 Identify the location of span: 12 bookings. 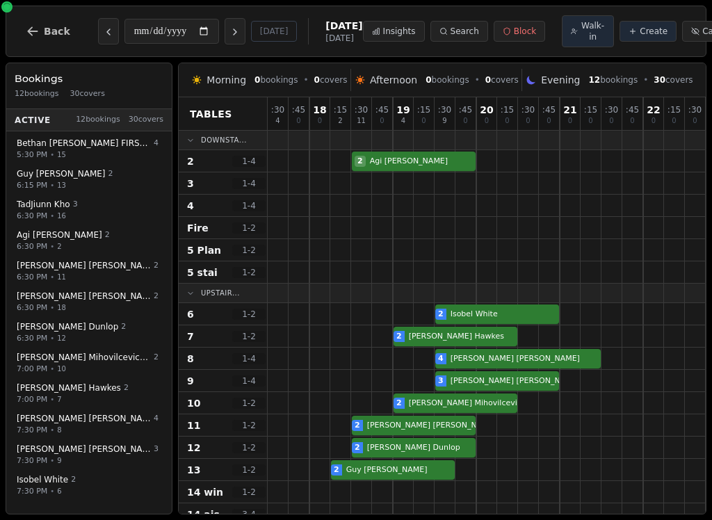
(37, 94).